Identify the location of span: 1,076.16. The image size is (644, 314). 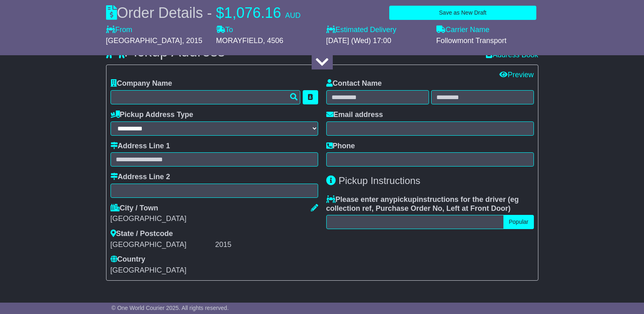
(253, 13).